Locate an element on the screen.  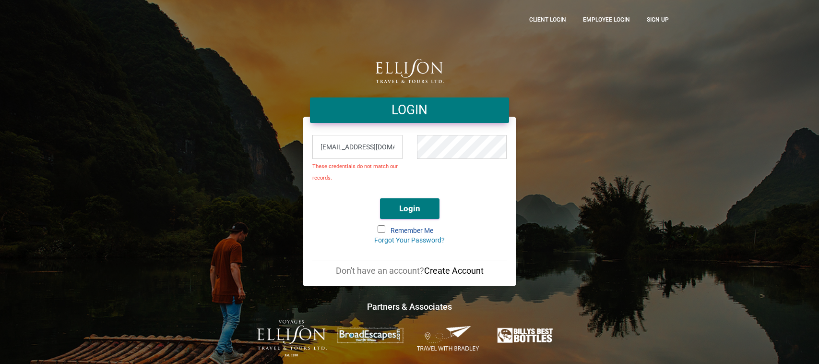
h4: LOGIN is located at coordinates (409, 110).